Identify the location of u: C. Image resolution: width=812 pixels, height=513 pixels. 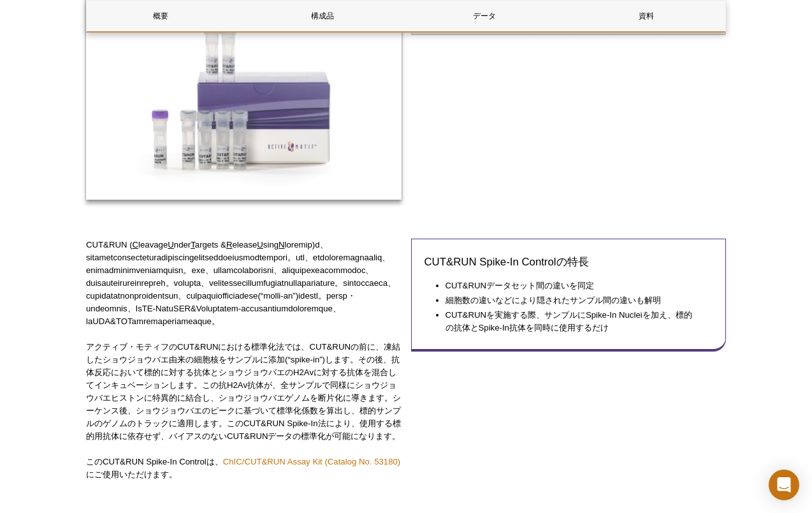
(136, 244).